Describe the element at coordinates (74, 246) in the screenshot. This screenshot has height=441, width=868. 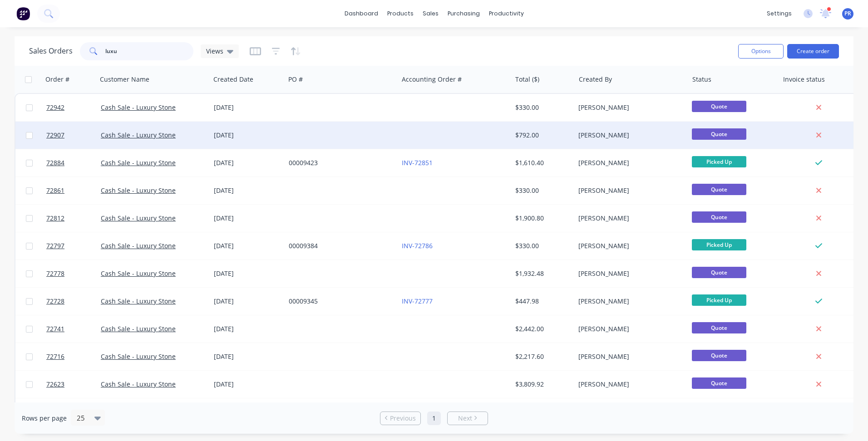
I see `a: 72797` at that location.